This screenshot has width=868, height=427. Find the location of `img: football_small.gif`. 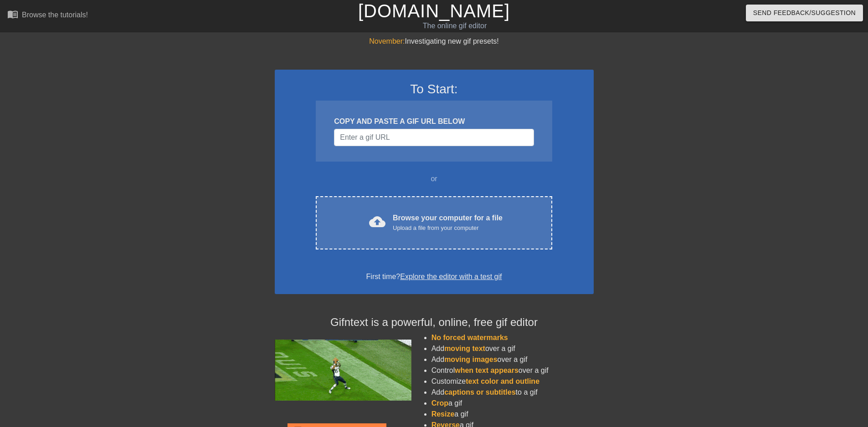

img: football_small.gif is located at coordinates (343, 370).